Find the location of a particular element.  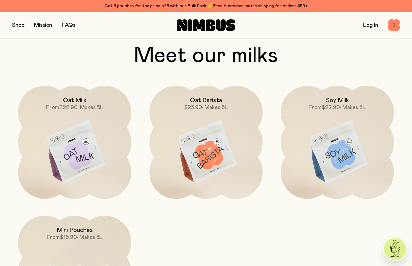

img: agent is located at coordinates (395, 249).